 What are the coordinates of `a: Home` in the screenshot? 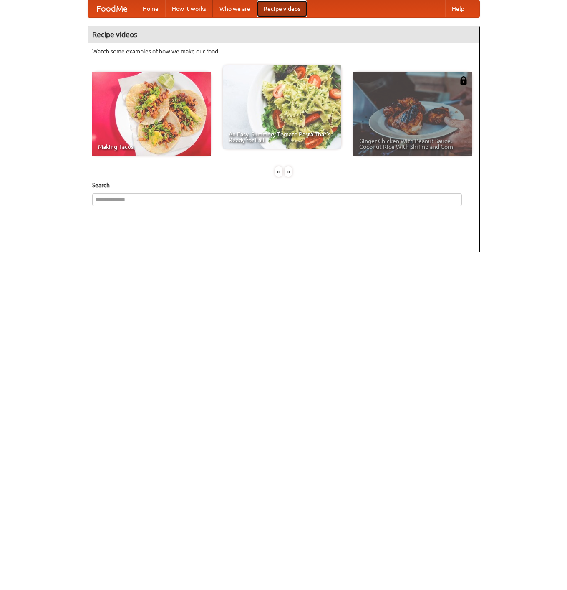 It's located at (151, 9).